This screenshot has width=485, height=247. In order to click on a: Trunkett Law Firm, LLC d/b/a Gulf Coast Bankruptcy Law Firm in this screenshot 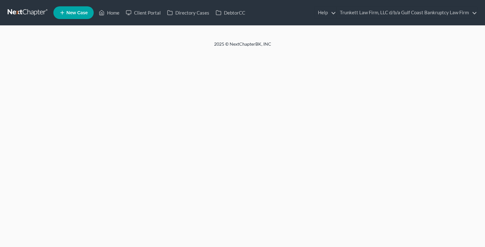, I will do `click(407, 13)`.